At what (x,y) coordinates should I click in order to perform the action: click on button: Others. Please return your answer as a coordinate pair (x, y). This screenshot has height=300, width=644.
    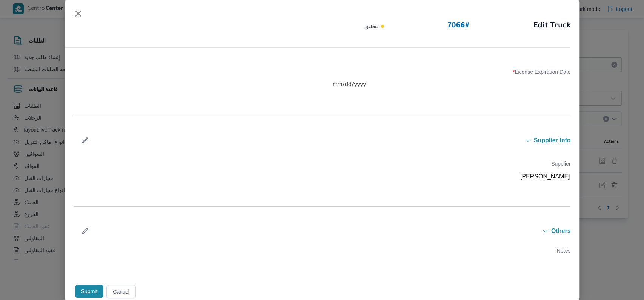
    Looking at the image, I should click on (333, 231).